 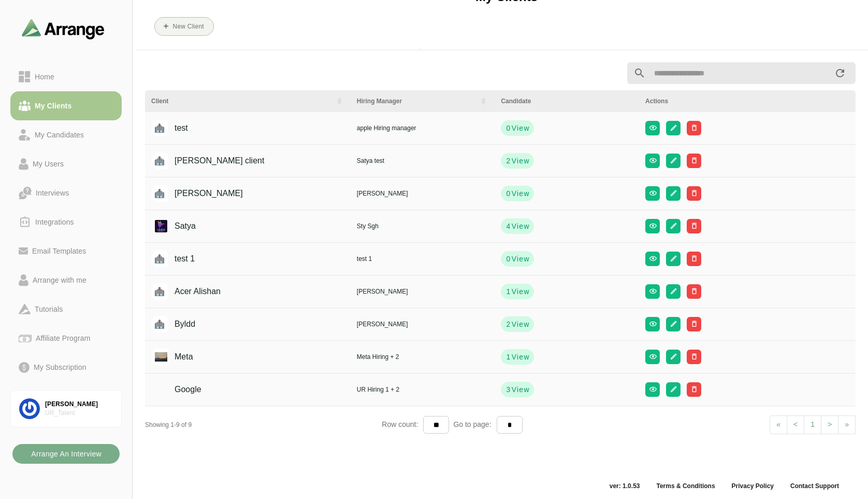 What do you see at coordinates (66, 222) in the screenshot?
I see `a: Integrations` at bounding box center [66, 222].